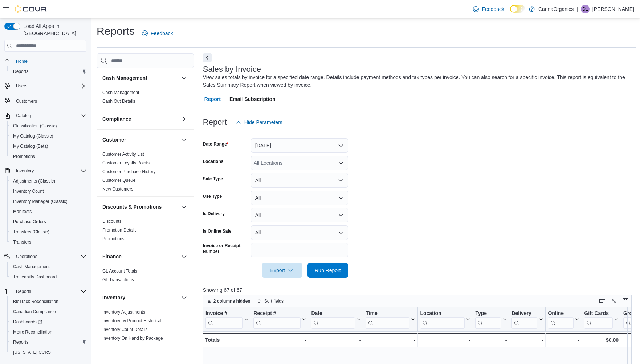  Describe the element at coordinates (28, 322) in the screenshot. I see `span: Dashboards` at that location.